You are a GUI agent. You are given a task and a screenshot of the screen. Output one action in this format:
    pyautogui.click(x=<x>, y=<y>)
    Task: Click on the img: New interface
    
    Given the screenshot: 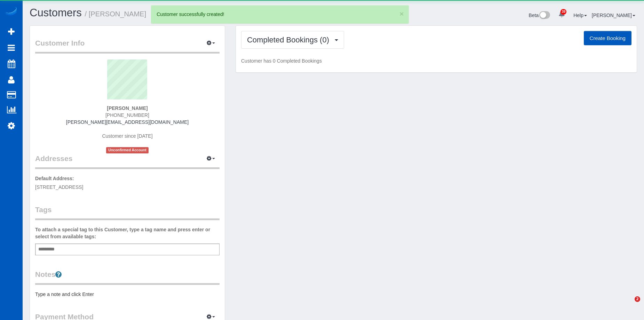 What is the action you would take?
    pyautogui.click(x=544, y=16)
    